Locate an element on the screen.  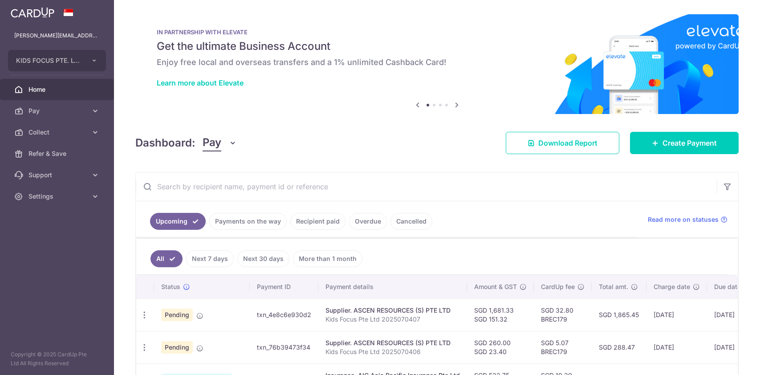
span: Total amt. is located at coordinates (614, 287).